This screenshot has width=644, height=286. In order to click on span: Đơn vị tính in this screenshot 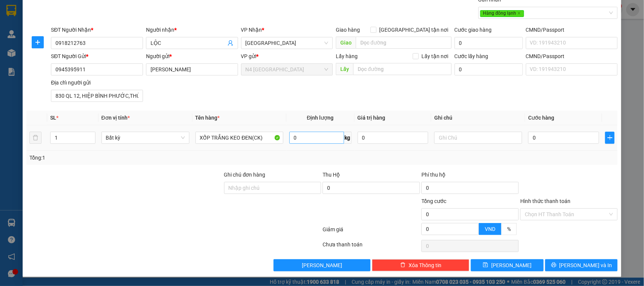, I will do `click(115, 118)`.